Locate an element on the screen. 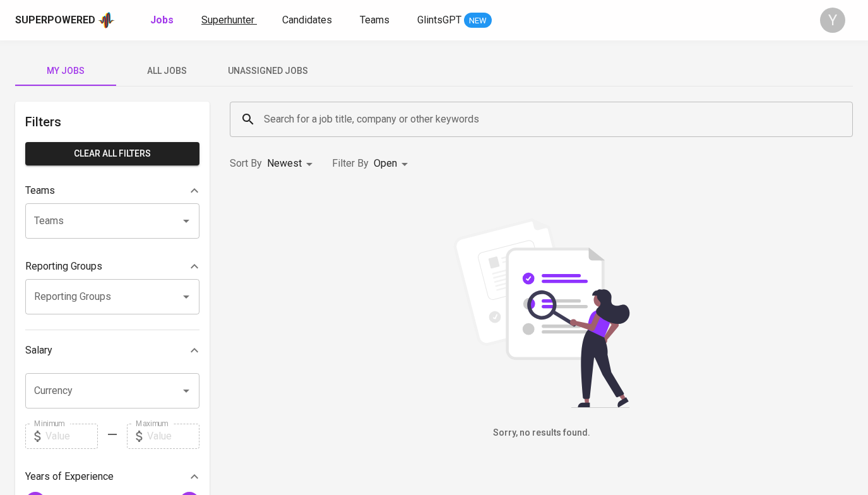 The image size is (868, 495). a: Teams is located at coordinates (376, 20).